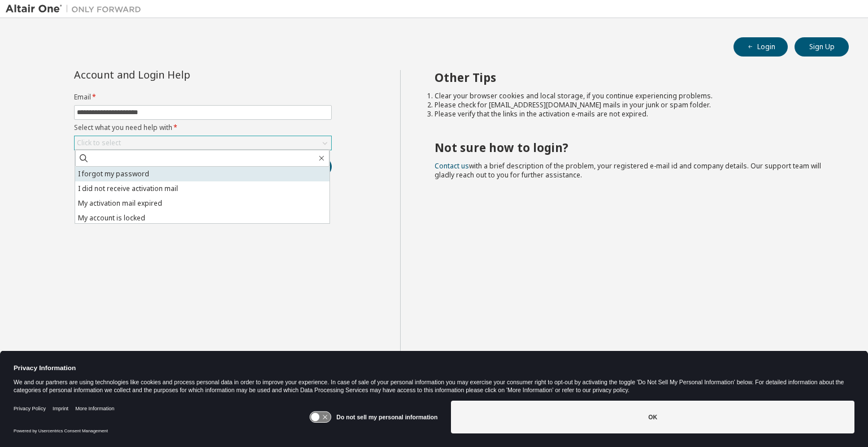  Describe the element at coordinates (632, 148) in the screenshot. I see `h2: Not sure how to login?` at that location.